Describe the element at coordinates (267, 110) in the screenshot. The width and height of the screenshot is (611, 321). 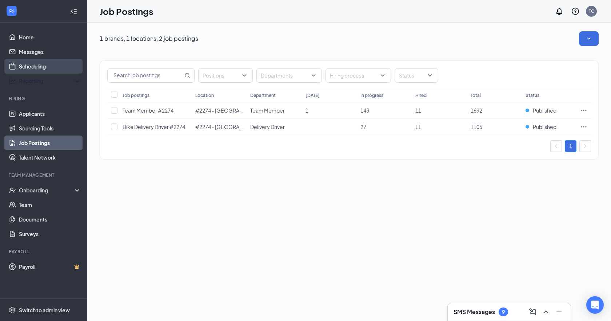
I see `span: Team Member` at that location.